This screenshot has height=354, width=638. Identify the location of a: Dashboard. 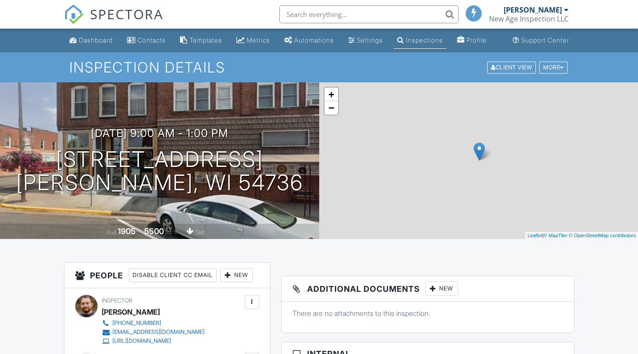
(91, 40).